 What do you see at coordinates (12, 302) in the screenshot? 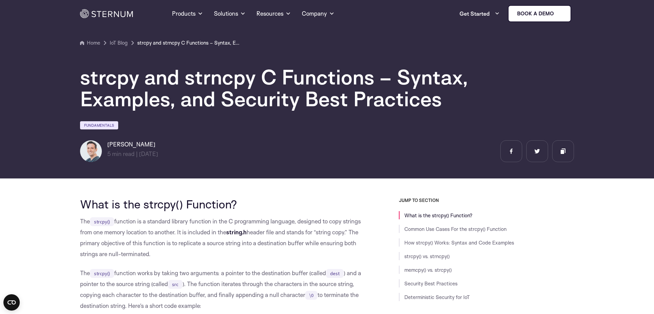
I see `button: Open CMP widget` at bounding box center [12, 302].